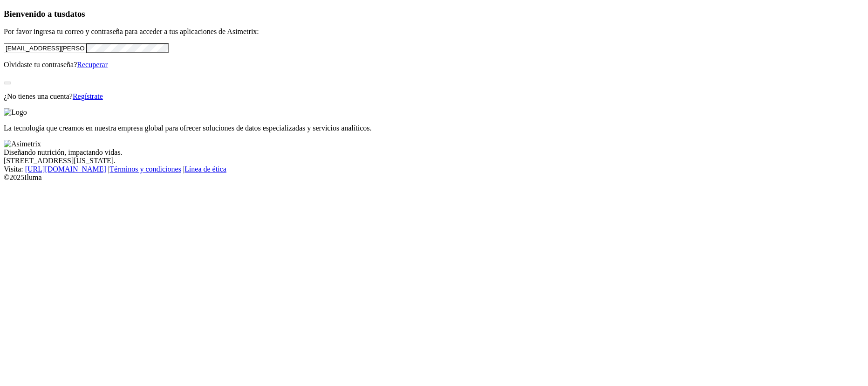  What do you see at coordinates (145, 169) in the screenshot?
I see `a: Términos y condiciones` at bounding box center [145, 169].